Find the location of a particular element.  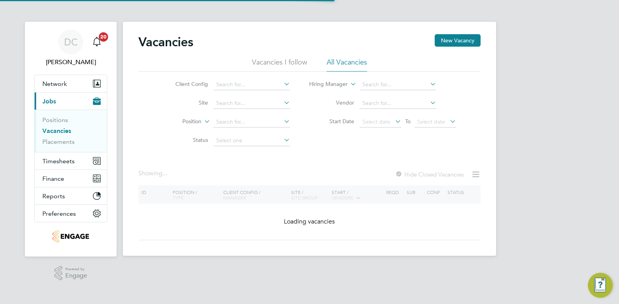

span: 20 is located at coordinates (103, 37).